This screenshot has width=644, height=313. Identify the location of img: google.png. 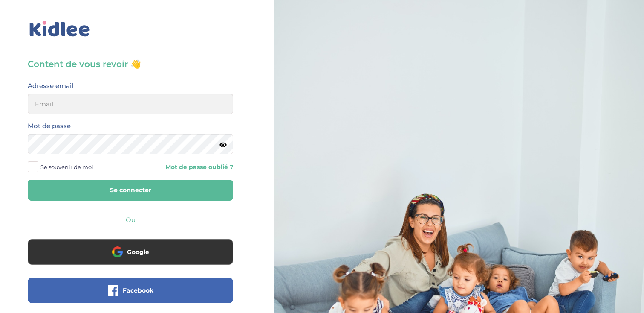
(117, 251).